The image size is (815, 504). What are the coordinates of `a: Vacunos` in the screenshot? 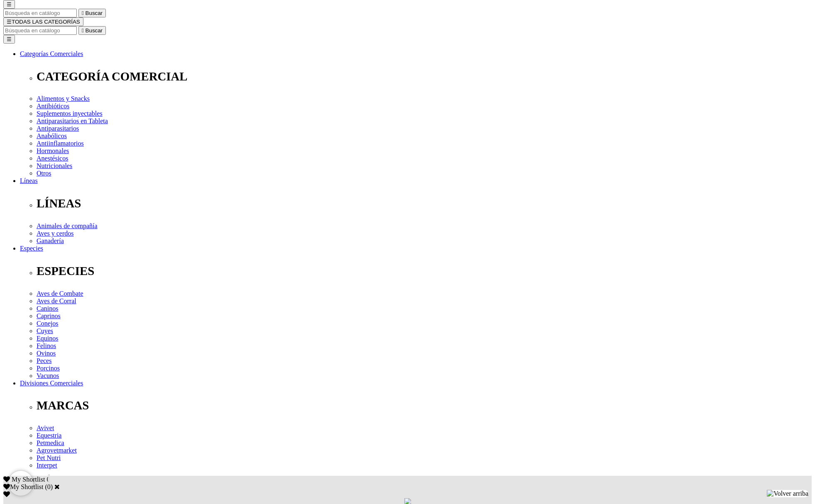 It's located at (48, 376).